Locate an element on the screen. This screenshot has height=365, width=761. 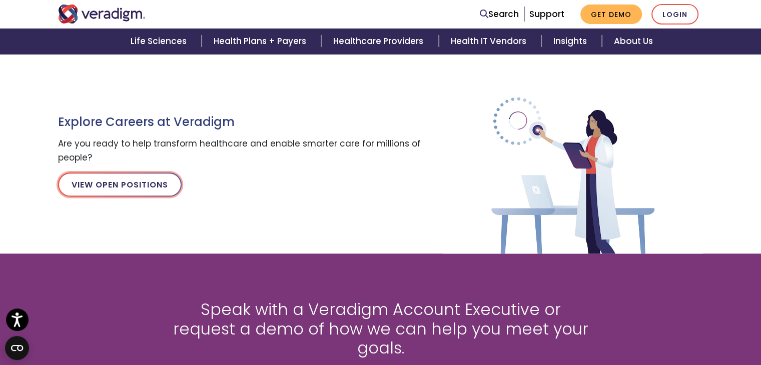
a: Health Plans + Payers is located at coordinates (261, 41).